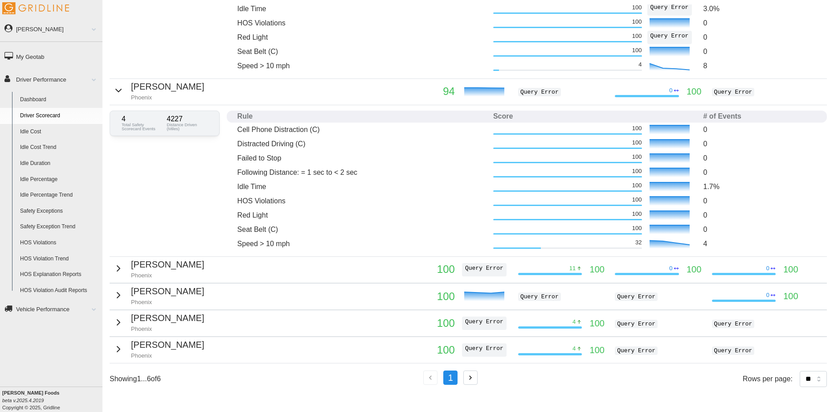 The height and width of the screenshot is (412, 834). What do you see at coordinates (187, 119) in the screenshot?
I see `p: 4227` at bounding box center [187, 119].